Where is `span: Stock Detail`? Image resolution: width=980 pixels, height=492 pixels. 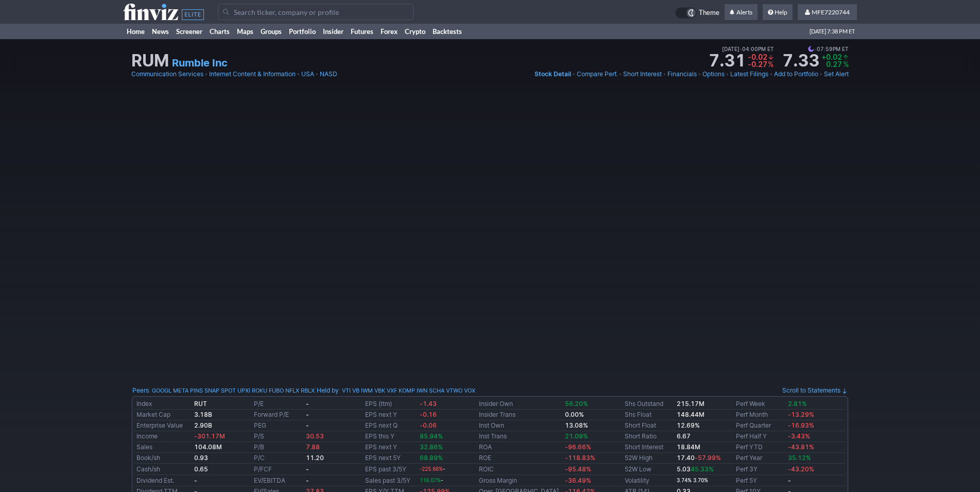
span: Stock Detail is located at coordinates (553, 74).